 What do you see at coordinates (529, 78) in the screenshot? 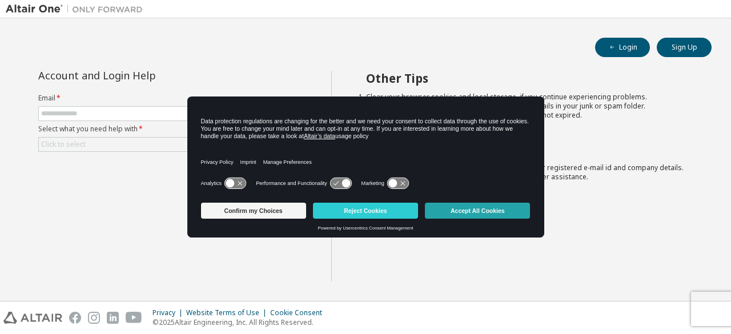
I see `h2: Other Tips` at bounding box center [529, 78].